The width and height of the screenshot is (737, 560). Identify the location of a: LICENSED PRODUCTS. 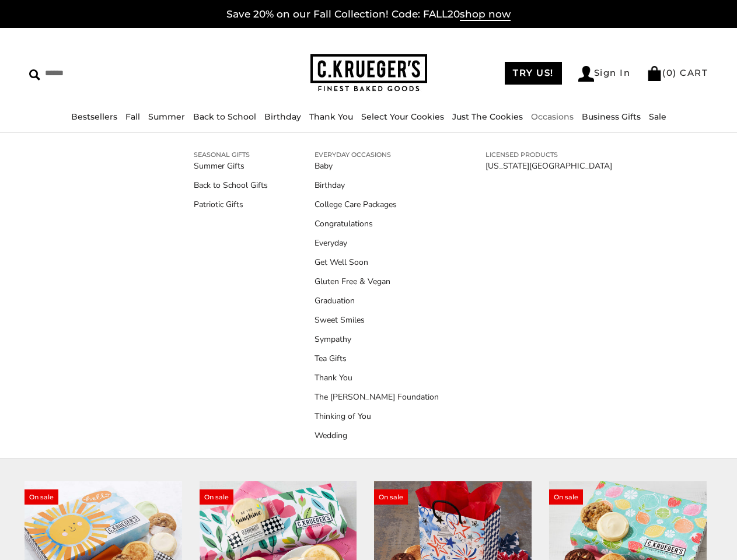
(549, 155).